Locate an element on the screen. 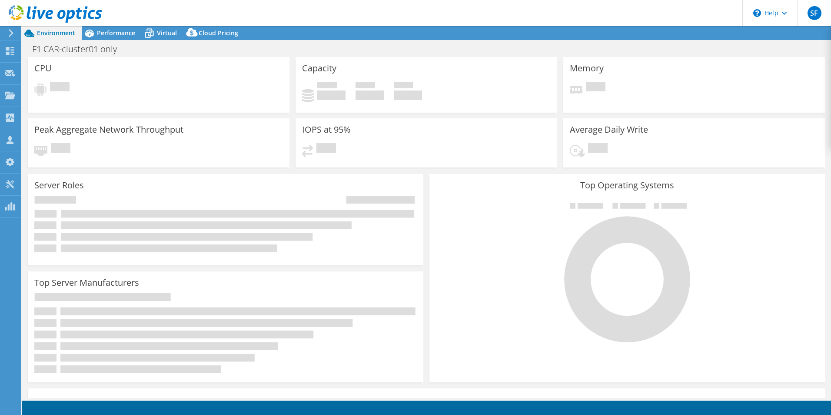 The image size is (831, 415). h3: Server Roles is located at coordinates (59, 185).